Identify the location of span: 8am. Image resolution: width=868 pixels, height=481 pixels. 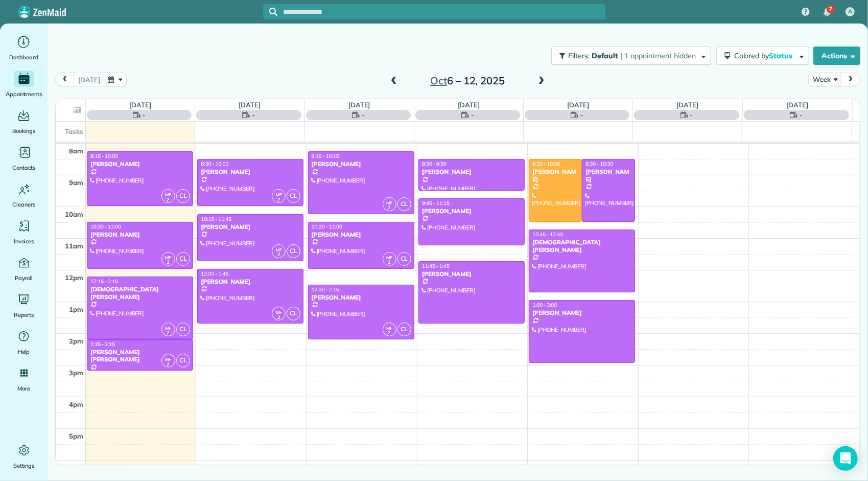
(77, 151).